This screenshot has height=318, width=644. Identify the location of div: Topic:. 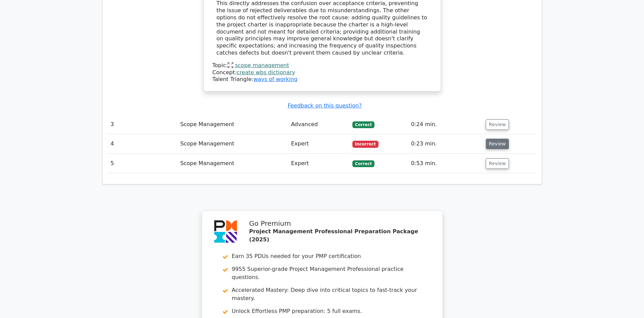
(322, 66).